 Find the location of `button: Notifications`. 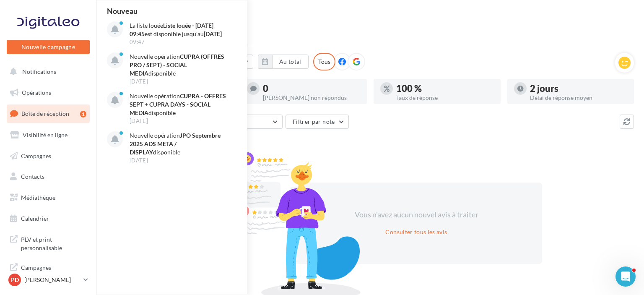

button: Notifications is located at coordinates (47, 72).